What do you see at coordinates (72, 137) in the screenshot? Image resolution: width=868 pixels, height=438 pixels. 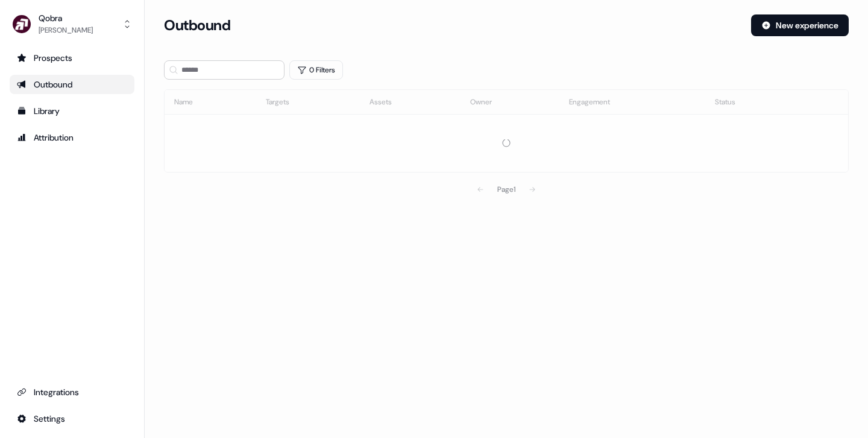 I see `a: Go to attribution` at bounding box center [72, 137].